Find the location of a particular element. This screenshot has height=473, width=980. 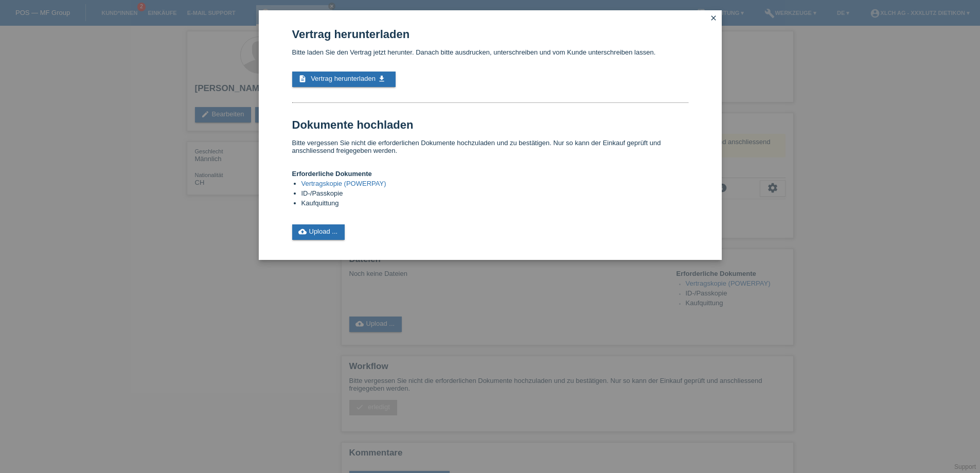

p: Bitte laden Sie den Vertrag jetzt herunter. Danach bitte ausdrucken, unterschreiben und vom Kunde... is located at coordinates (490, 52).